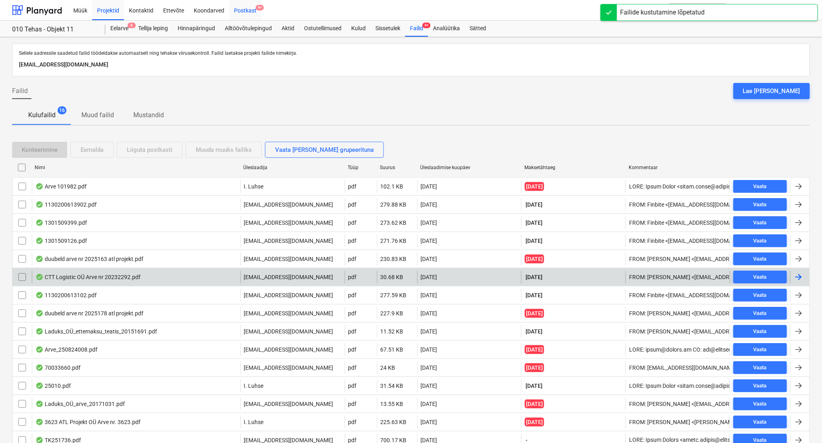  Describe the element at coordinates (394, 259) in the screenshot. I see `div: 230.83 KB` at that location.